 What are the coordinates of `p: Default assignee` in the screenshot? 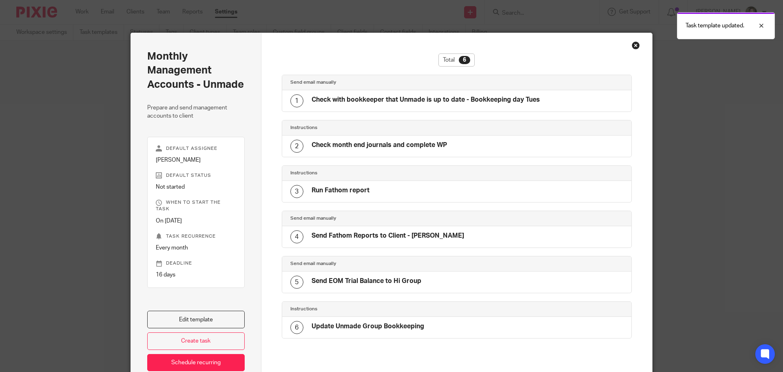 It's located at (196, 149).